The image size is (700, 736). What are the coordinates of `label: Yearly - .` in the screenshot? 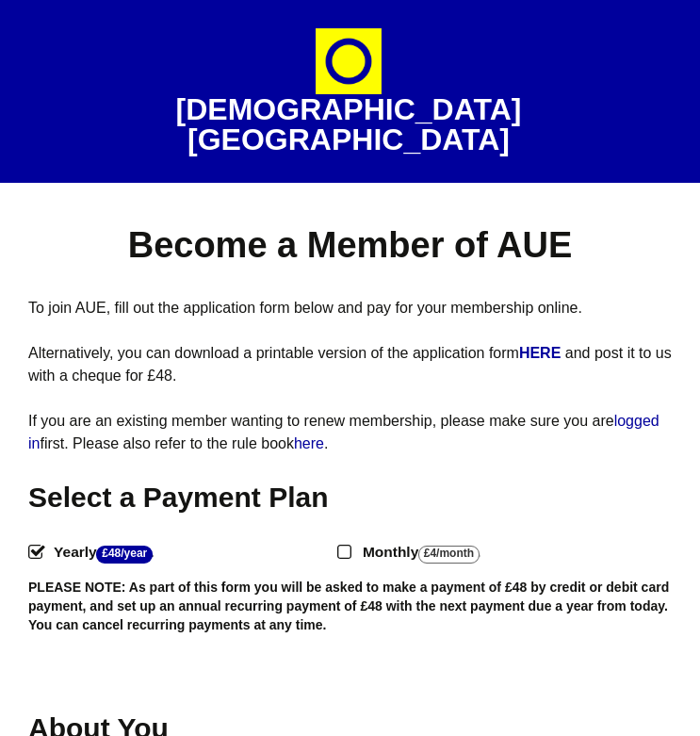 It's located at (111, 552).